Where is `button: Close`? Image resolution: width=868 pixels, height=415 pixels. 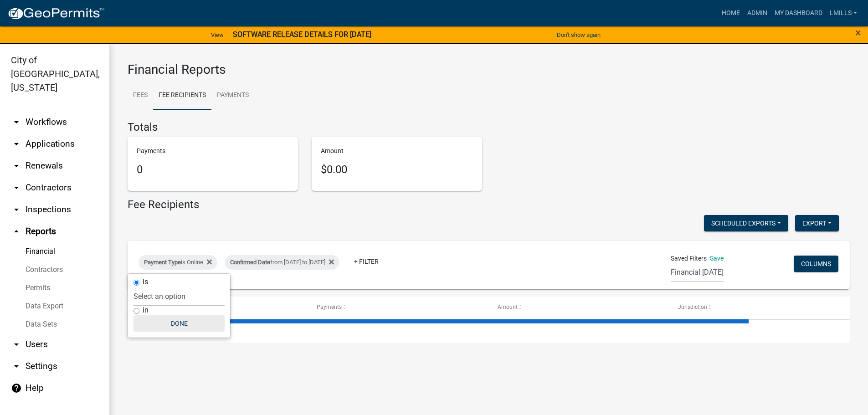
button: Close is located at coordinates (858, 33).